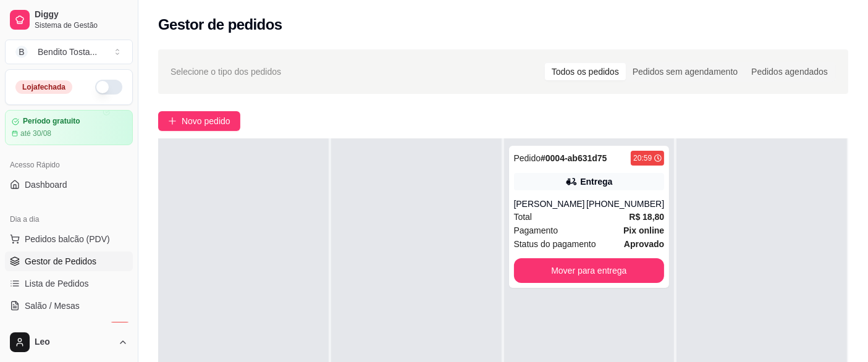 Image resolution: width=868 pixels, height=362 pixels. Describe the element at coordinates (790, 72) in the screenshot. I see `div: Pedidos agendados` at that location.